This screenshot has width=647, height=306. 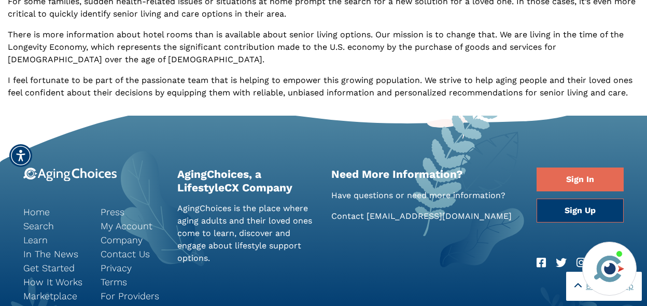 I want to click on a: Learn, so click(x=54, y=239).